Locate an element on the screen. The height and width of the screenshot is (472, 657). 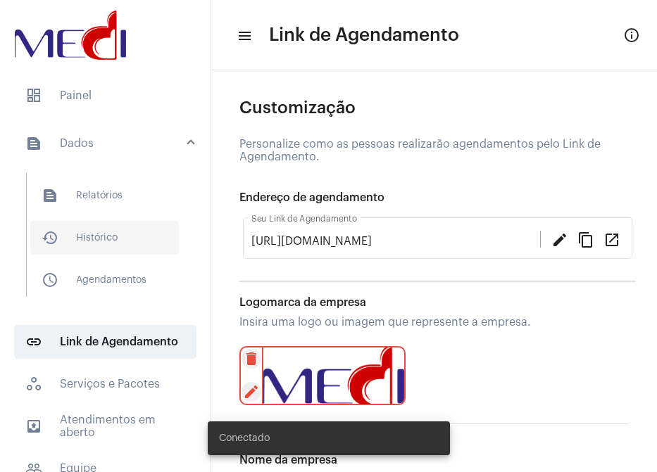
div: sidenav iconDados is located at coordinates (109, 241).